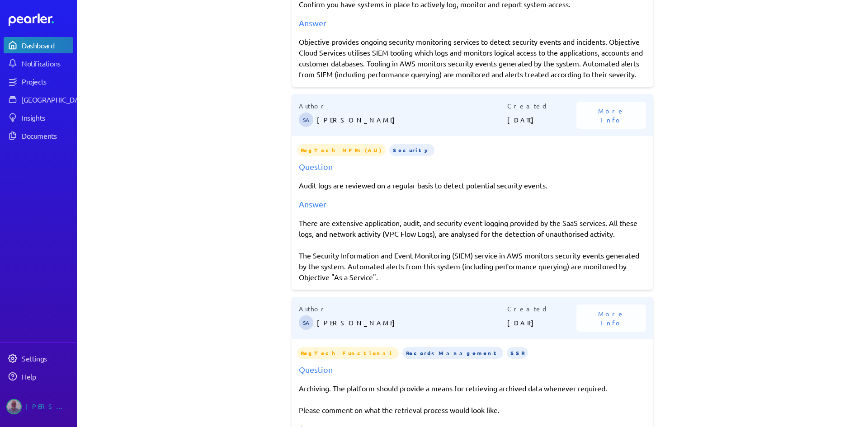 The image size is (868, 427). I want to click on div: Notifications, so click(47, 63).